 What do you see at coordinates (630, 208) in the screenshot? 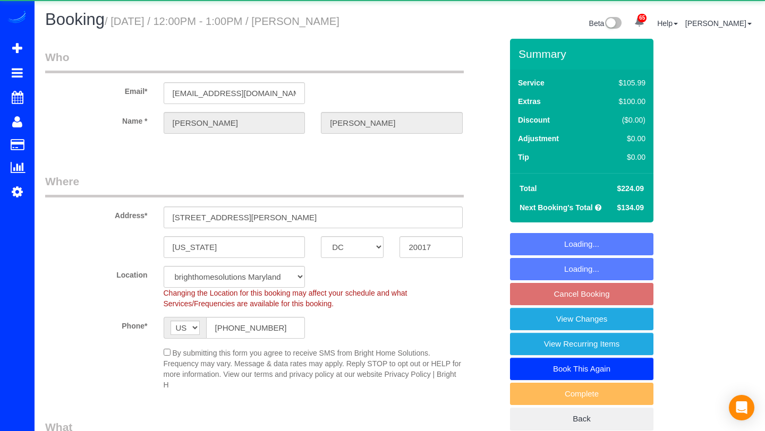
I see `span: $134.09` at bounding box center [630, 208].